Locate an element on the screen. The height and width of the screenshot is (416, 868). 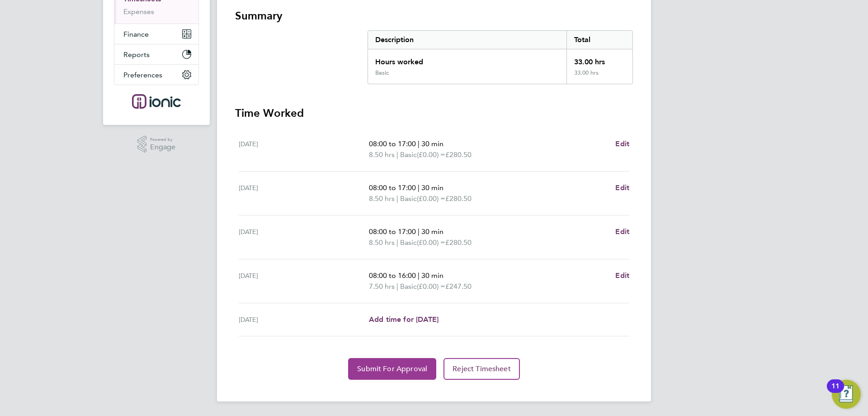
img: ionic-logo-retina.png is located at coordinates (156, 101).